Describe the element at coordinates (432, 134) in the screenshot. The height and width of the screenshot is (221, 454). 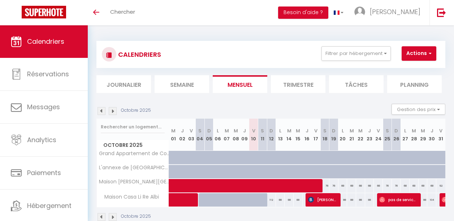
I see `th: 30` at that location.